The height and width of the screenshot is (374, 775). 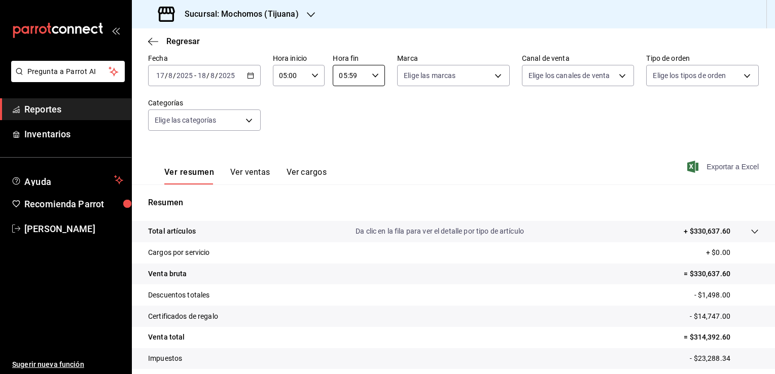 What do you see at coordinates (116, 30) in the screenshot?
I see `button: open_drawer_menu` at bounding box center [116, 30].